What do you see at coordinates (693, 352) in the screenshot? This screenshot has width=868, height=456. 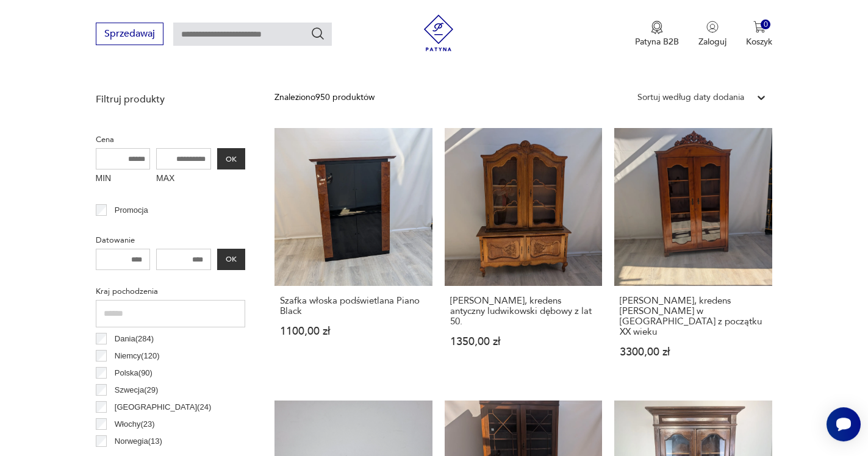 I see `p: 3300,00 zł` at bounding box center [693, 352].